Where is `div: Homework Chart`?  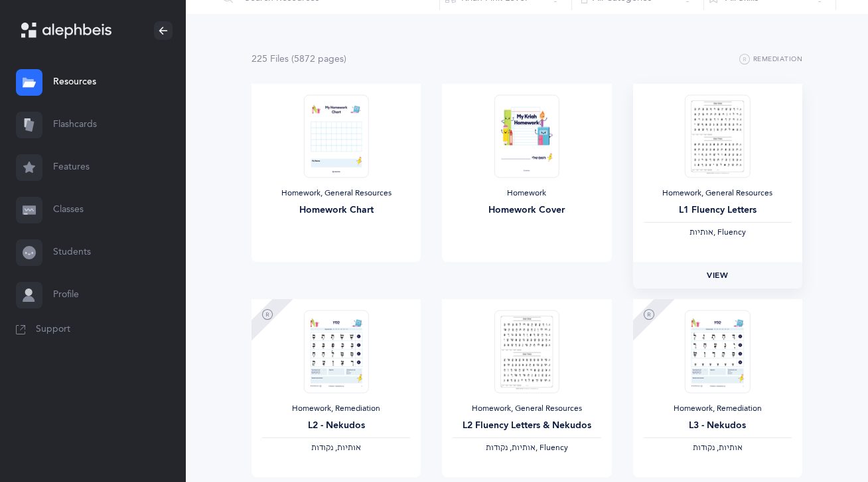
div: Homework Chart is located at coordinates (336, 210).